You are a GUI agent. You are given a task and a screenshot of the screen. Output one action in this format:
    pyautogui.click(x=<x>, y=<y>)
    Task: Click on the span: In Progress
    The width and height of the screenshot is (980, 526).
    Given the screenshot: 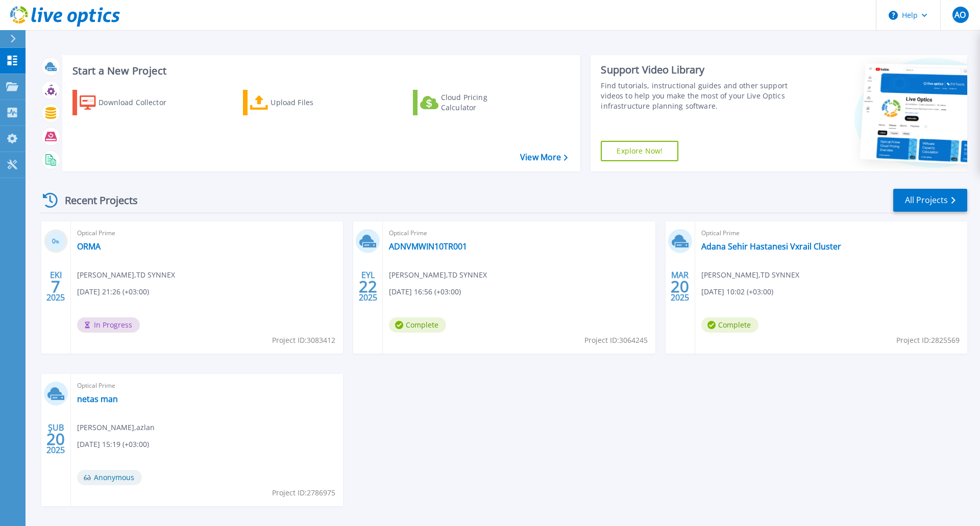 What is the action you would take?
    pyautogui.click(x=108, y=325)
    